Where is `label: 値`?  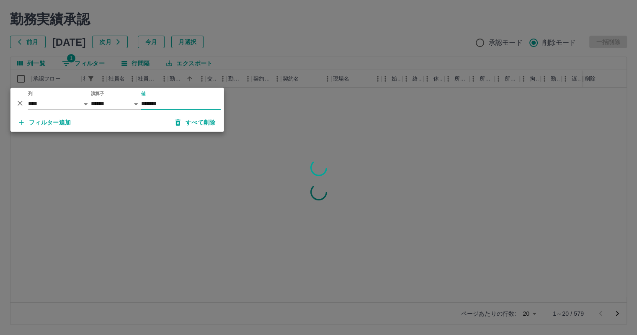
label: 値 is located at coordinates (143, 93).